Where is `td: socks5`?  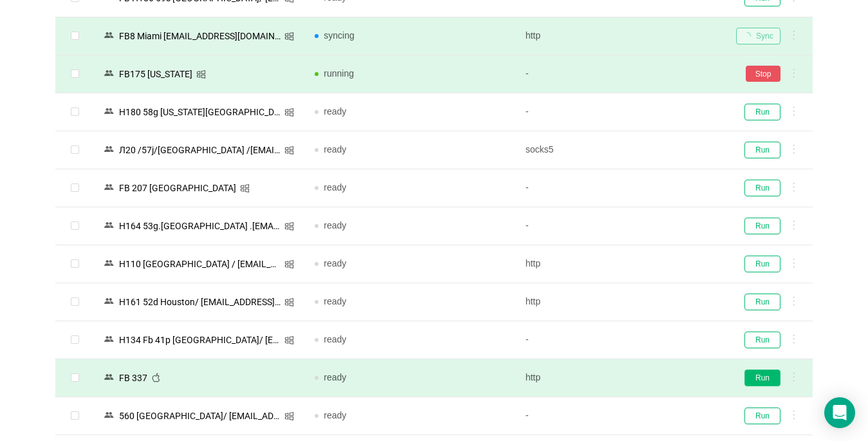
td: socks5 is located at coordinates (620, 150).